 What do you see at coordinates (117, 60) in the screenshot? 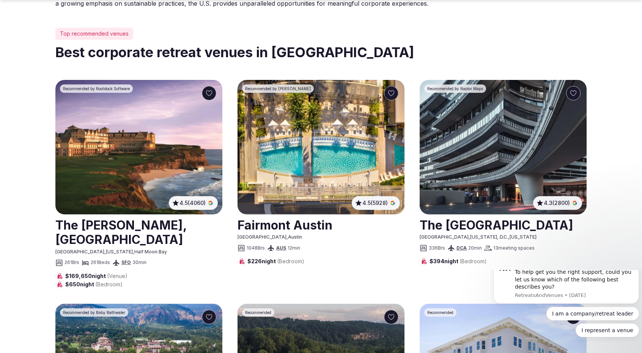
I see `button: Quick reply: I represent a venue` at bounding box center [117, 60].